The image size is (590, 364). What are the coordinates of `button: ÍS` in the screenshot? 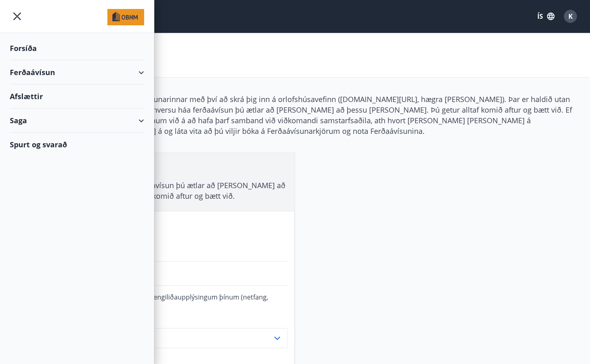 It's located at (546, 16).